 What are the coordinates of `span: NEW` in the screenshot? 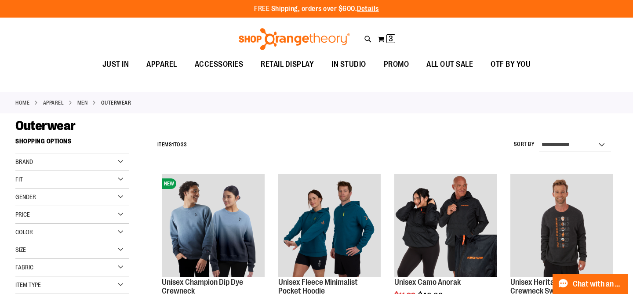 It's located at (169, 184).